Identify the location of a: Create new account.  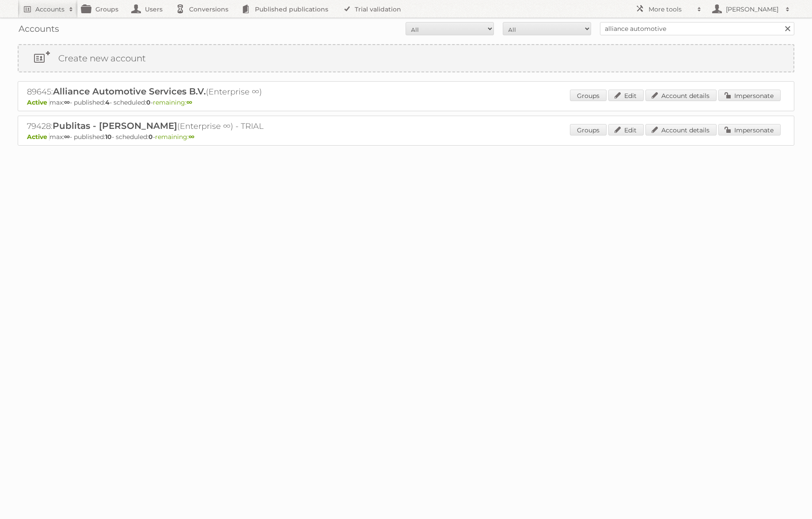
(406, 58).